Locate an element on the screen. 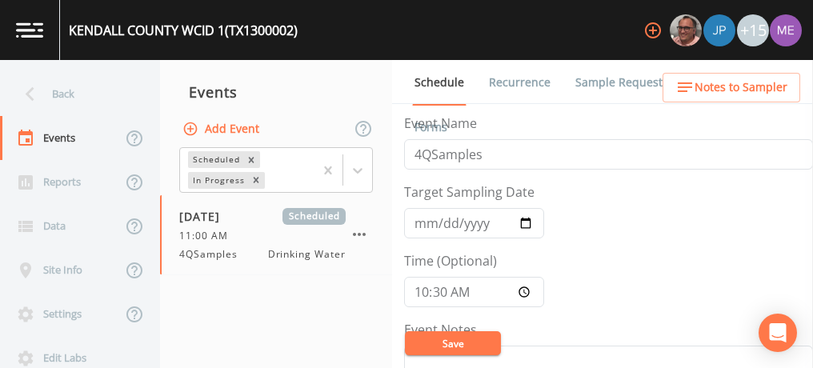 The width and height of the screenshot is (813, 368). img: d4d65db7c401dd99d63b7ad86343d265 is located at coordinates (786, 30).